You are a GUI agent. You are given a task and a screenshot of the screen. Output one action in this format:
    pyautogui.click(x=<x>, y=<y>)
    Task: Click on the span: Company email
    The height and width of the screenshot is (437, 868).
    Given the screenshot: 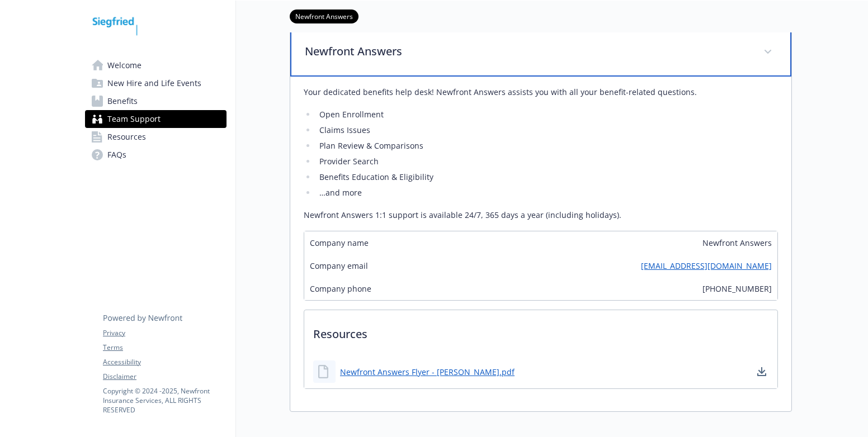 What is the action you would take?
    pyautogui.click(x=339, y=266)
    